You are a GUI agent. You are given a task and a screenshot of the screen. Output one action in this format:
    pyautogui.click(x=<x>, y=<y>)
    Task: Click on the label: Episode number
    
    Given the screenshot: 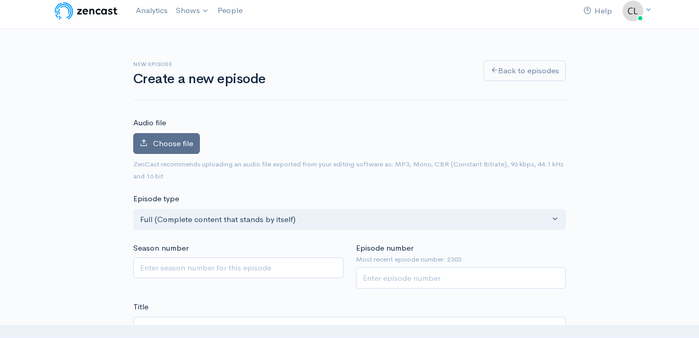 What is the action you would take?
    pyautogui.click(x=384, y=248)
    